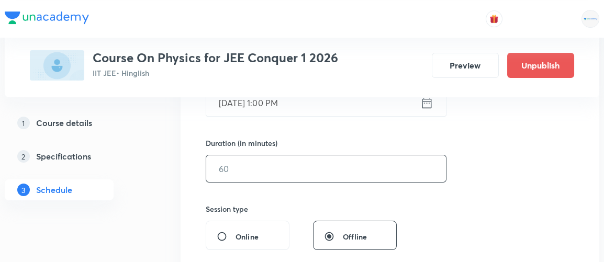  Describe the element at coordinates (76, 123) in the screenshot. I see `a: 1Course details` at that location.